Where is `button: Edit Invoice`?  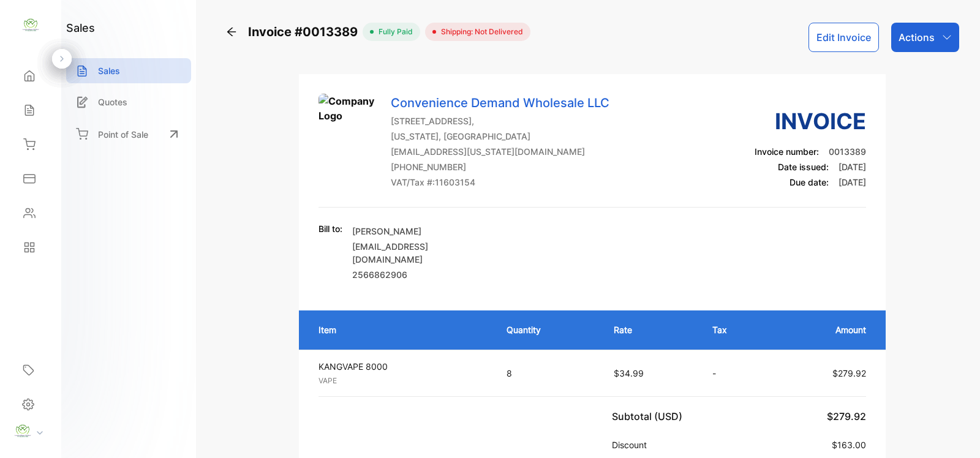
button: Edit Invoice is located at coordinates (844, 38).